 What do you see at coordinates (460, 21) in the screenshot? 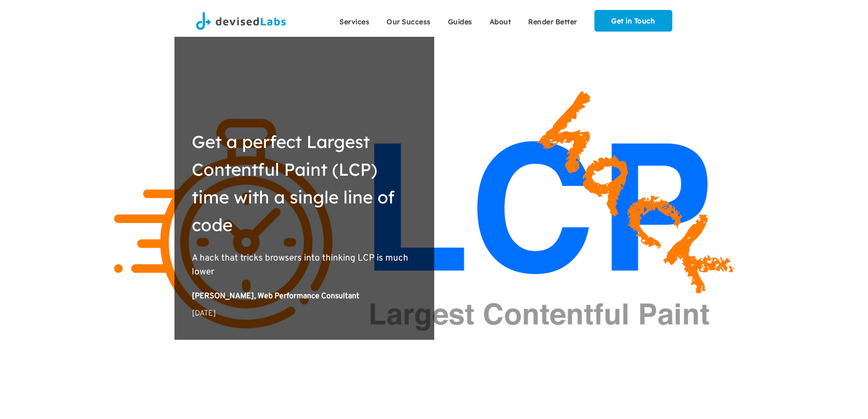
I see `a: Guides` at bounding box center [460, 21].